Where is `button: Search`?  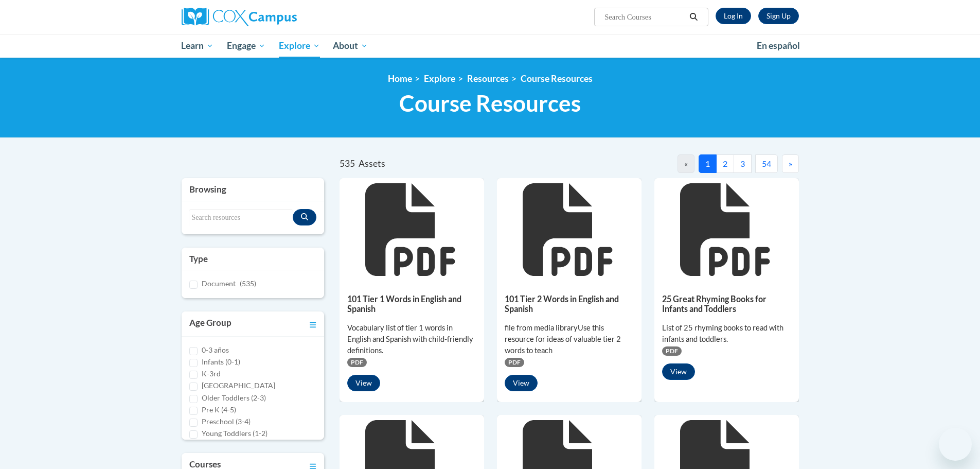
button: Search is located at coordinates (693, 17).